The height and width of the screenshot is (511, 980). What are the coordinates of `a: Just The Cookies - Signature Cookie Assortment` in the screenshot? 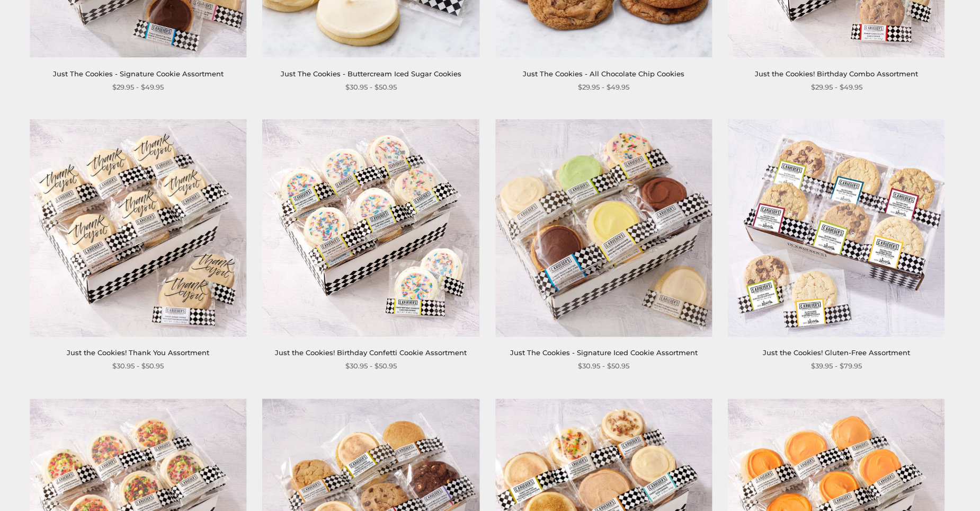 It's located at (139, 74).